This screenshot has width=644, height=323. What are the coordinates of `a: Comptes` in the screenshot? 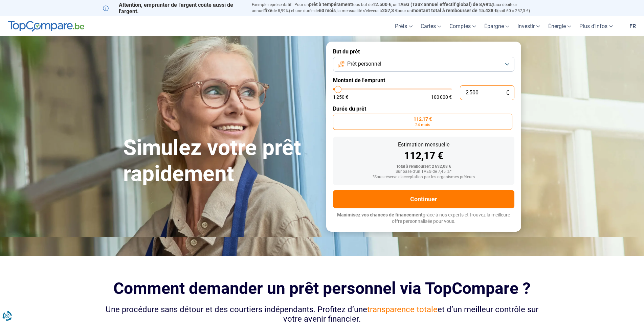 It's located at (462, 26).